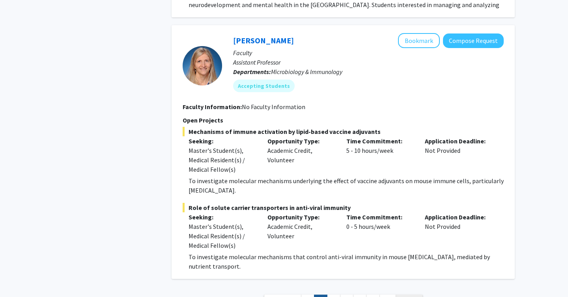 The image size is (568, 297). I want to click on button: Compose Request to Adriana Mantegazza, so click(473, 41).